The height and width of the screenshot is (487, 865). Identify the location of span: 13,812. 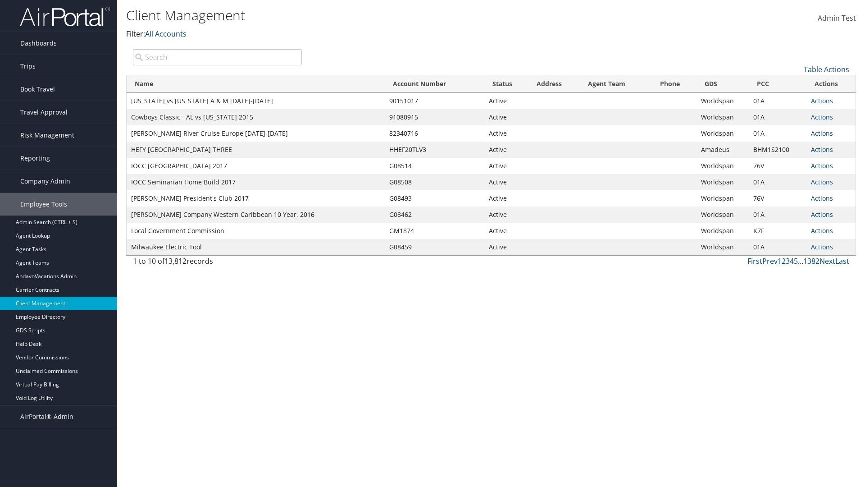
(175, 261).